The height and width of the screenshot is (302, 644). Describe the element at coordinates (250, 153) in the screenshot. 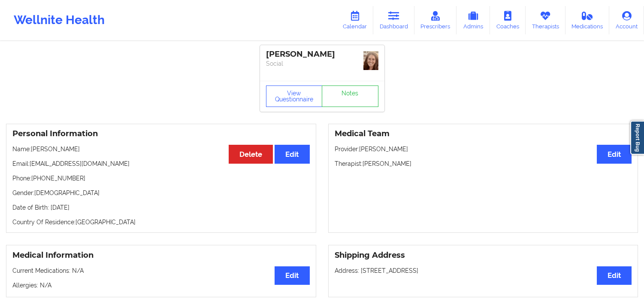

I see `button: Delete` at that location.